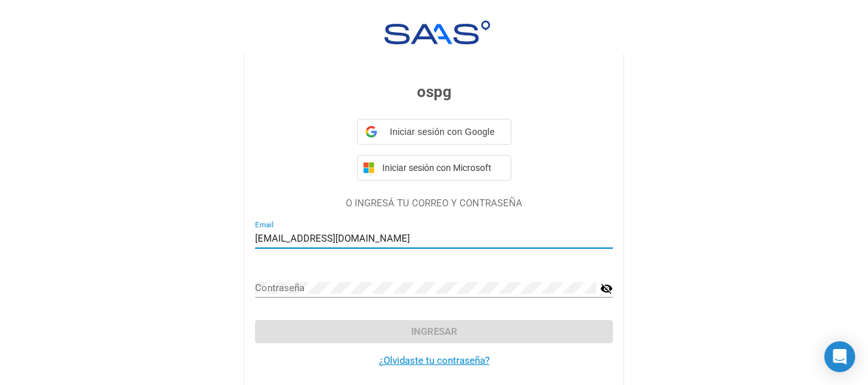  What do you see at coordinates (434, 168) in the screenshot?
I see `button: Iniciar sesión con Microsoft` at bounding box center [434, 168].